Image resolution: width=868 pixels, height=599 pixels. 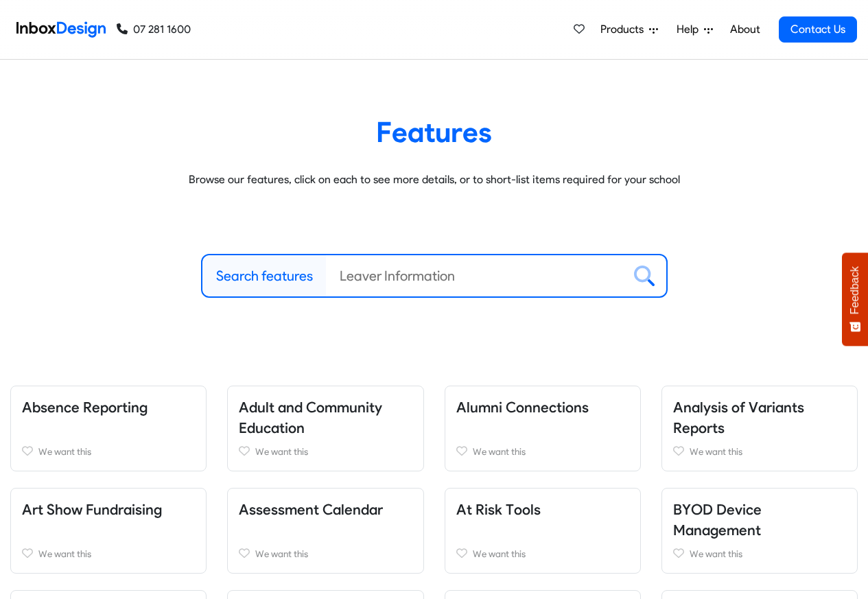 What do you see at coordinates (474, 275) in the screenshot?
I see `input: Leaver Information` at bounding box center [474, 275].